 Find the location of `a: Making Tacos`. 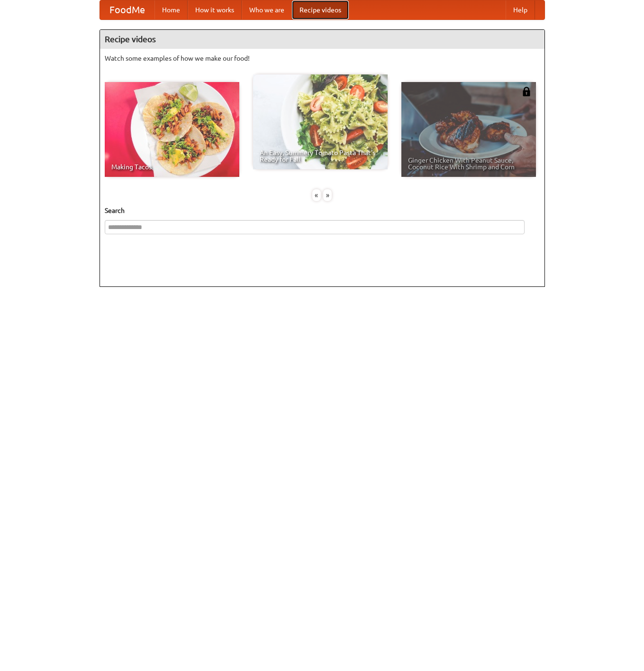

a: Making Tacos is located at coordinates (172, 129).